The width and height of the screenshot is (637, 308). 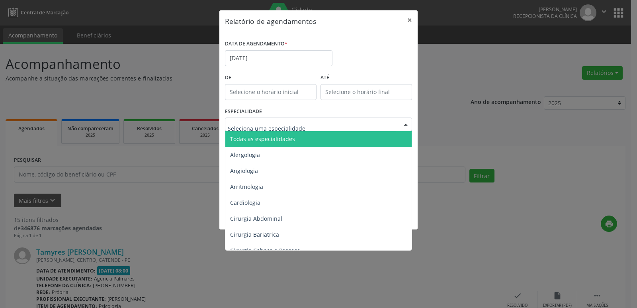 I want to click on input: Selecione uma data ou intervalo, so click(x=278, y=58).